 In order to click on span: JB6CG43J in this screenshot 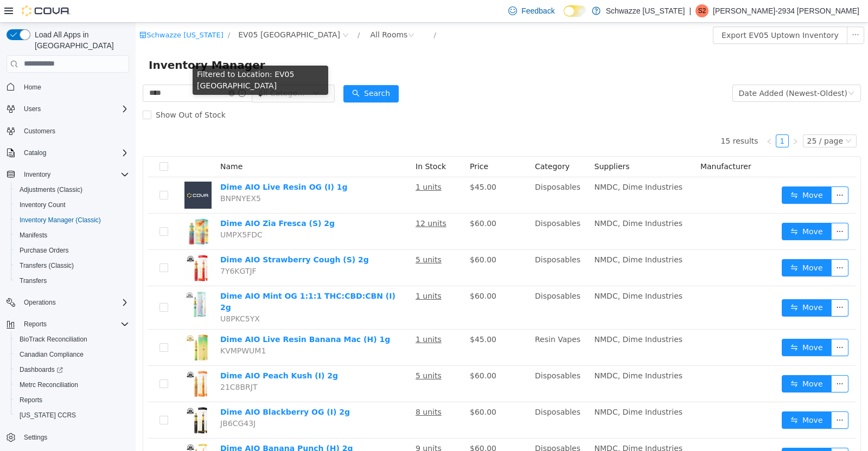, I will do `click(102, 400)`.